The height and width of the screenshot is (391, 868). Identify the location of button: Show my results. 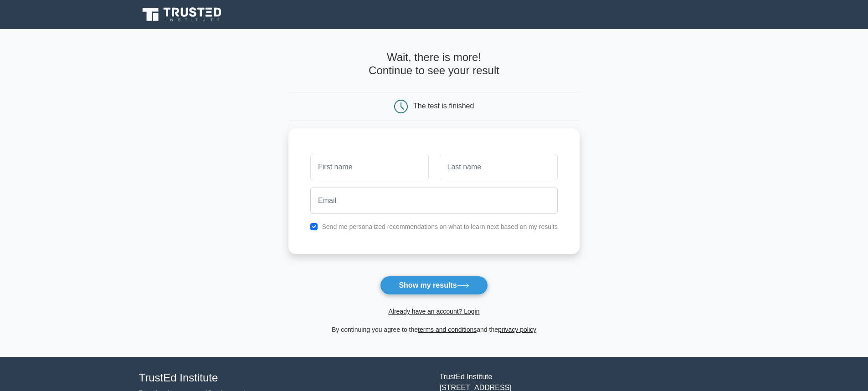
(434, 286).